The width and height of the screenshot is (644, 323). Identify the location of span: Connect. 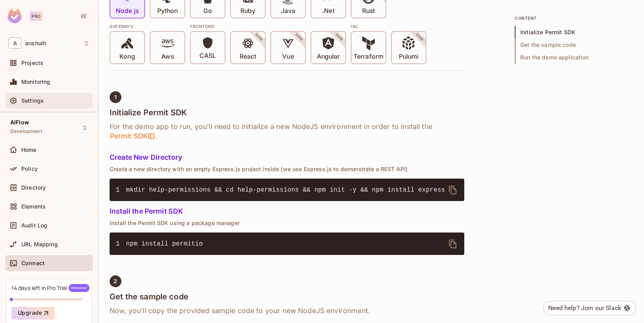
(33, 263).